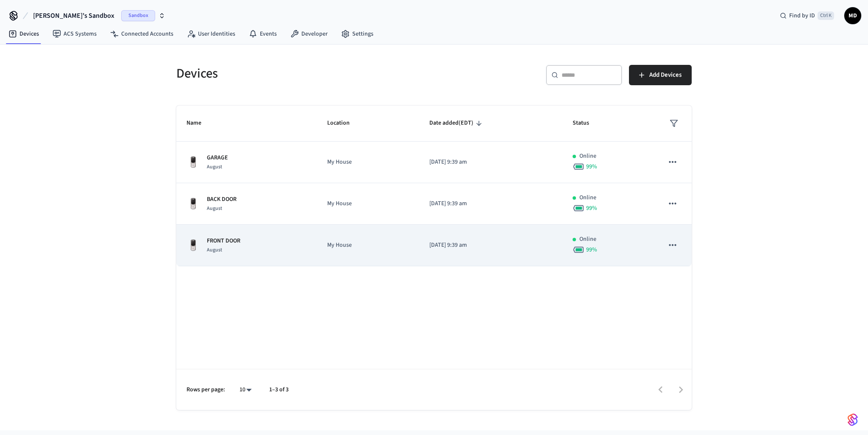 The width and height of the screenshot is (868, 435). I want to click on img: SeamLogoGradient.69752ec5.svg, so click(853, 419).